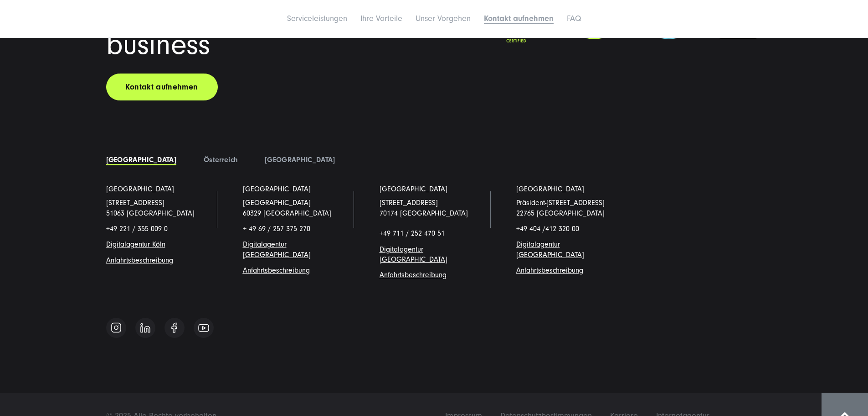  I want to click on a: n, so click(164, 244).